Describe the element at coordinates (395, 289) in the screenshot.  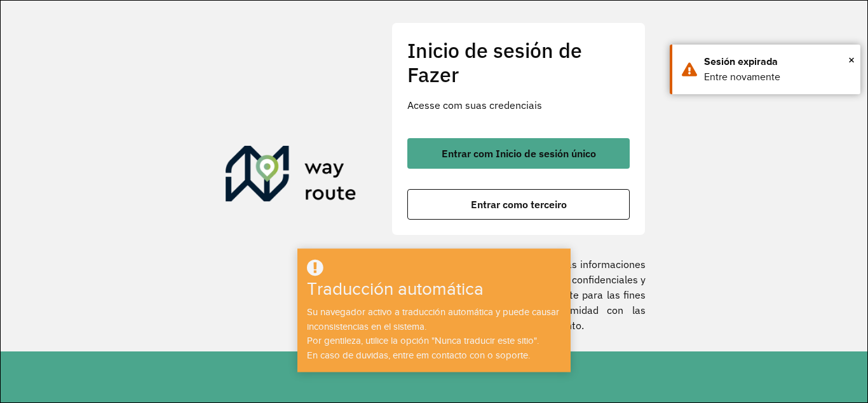
I see `font: Traducción automática` at that location.